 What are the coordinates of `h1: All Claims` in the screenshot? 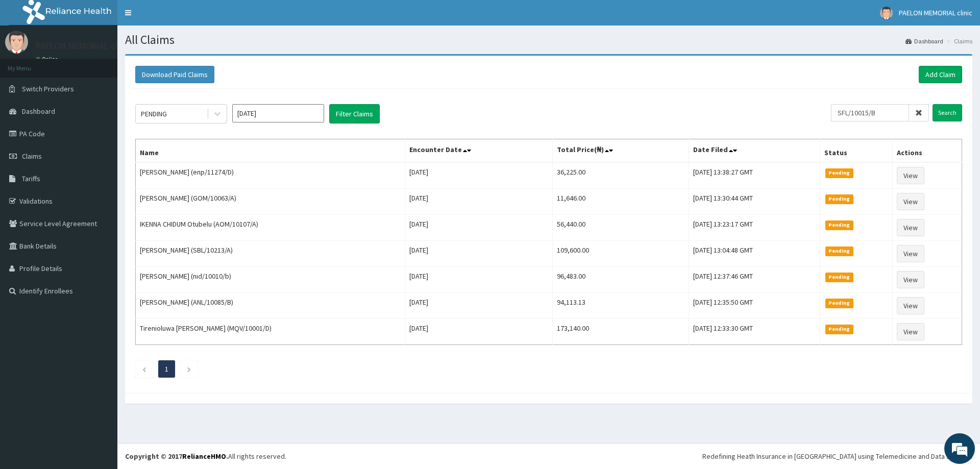 It's located at (548, 40).